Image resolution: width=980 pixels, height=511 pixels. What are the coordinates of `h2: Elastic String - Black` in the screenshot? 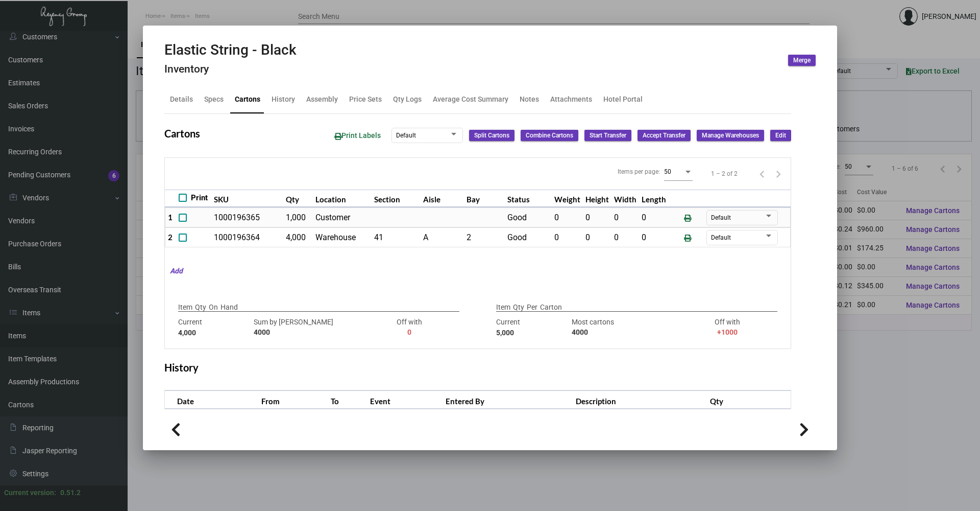 It's located at (230, 50).